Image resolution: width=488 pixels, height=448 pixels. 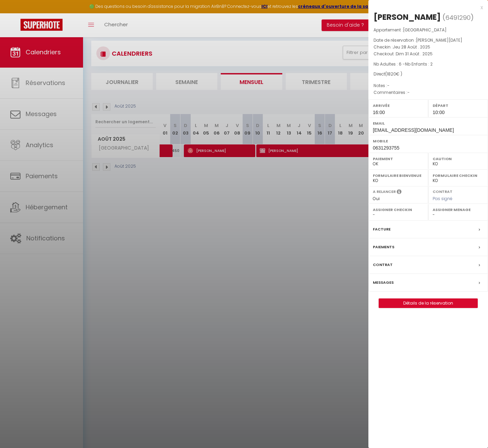 What do you see at coordinates (16, 13) in the screenshot?
I see `button: Ouvrir le widget de chat LiveChat` at bounding box center [16, 13].